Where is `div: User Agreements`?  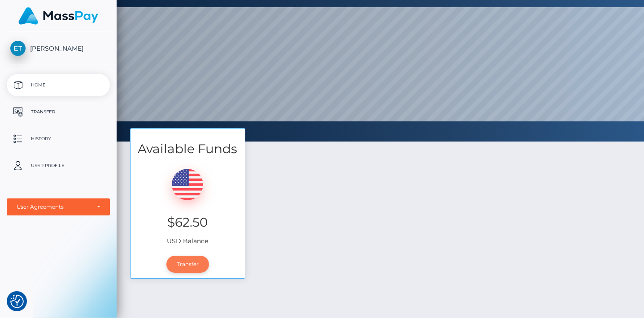
div: User Agreements is located at coordinates (54, 207).